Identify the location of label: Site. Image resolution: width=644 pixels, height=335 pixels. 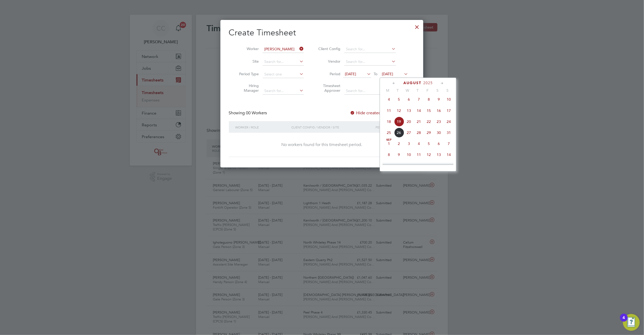
(247, 61).